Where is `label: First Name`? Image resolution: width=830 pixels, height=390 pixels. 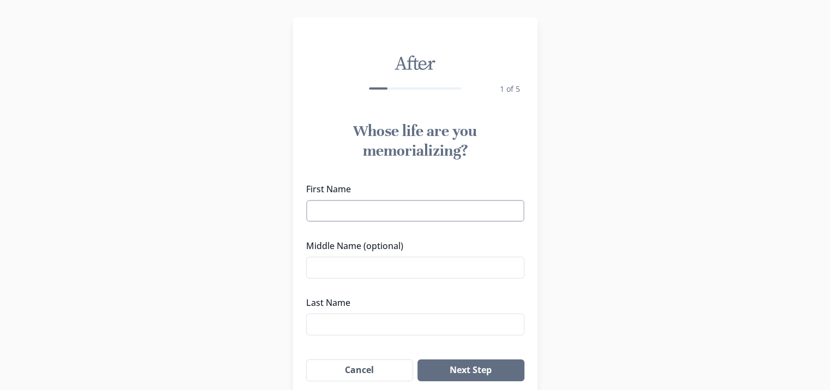 label: First Name is located at coordinates (412, 189).